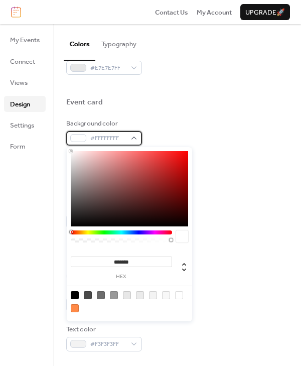 Image resolution: width=301 pixels, height=366 pixels. I want to click on div: rgb(0, 0, 0), so click(75, 295).